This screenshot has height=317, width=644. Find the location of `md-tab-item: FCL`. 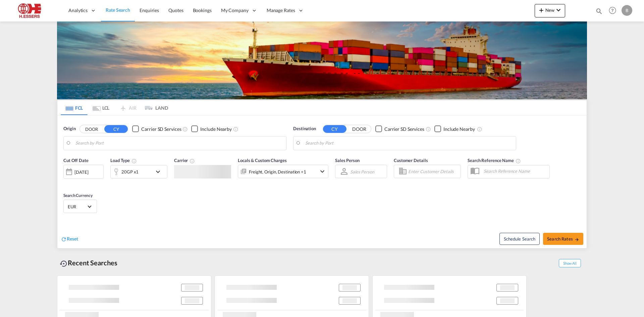

md-tab-item: FCL is located at coordinates (74, 108).